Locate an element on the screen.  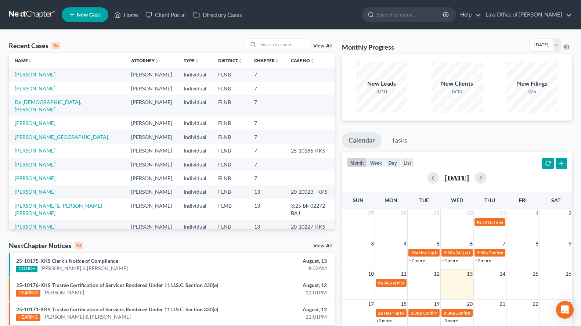
a: 25-10171-KKS Trustee Certification of Services Rendered Under 11 U.S.C. Section 330(e) is located at coordinates (117, 309).